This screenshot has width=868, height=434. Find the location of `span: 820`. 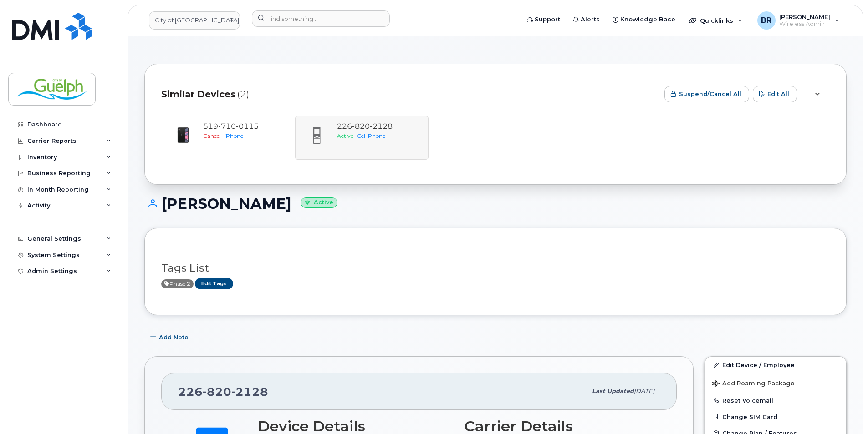

span: 820 is located at coordinates (217, 392).